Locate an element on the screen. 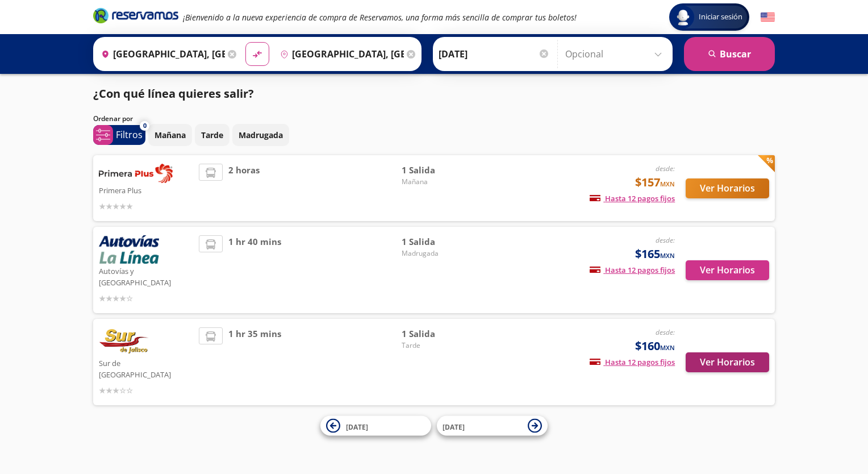 The image size is (868, 474). span: Iniciar sesión is located at coordinates (720, 17).